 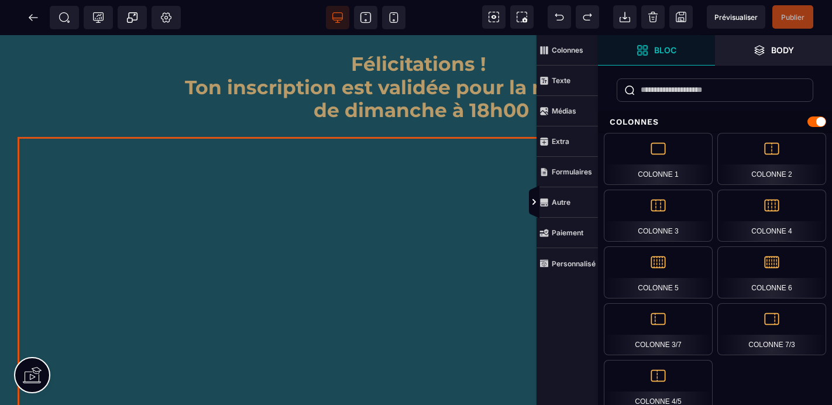 What do you see at coordinates (774, 50) in the screenshot?
I see `span: Ouvrir les calques` at bounding box center [774, 50].